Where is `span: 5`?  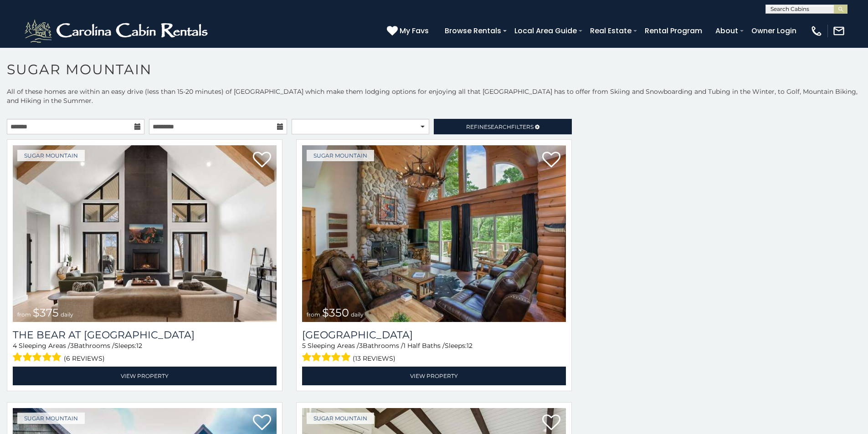 span: 5 is located at coordinates (304, 346).